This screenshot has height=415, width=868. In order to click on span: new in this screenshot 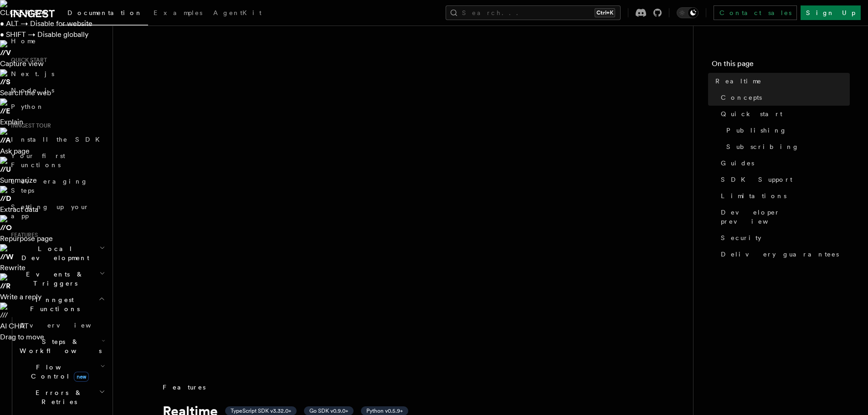, I will do `click(81, 377)`.